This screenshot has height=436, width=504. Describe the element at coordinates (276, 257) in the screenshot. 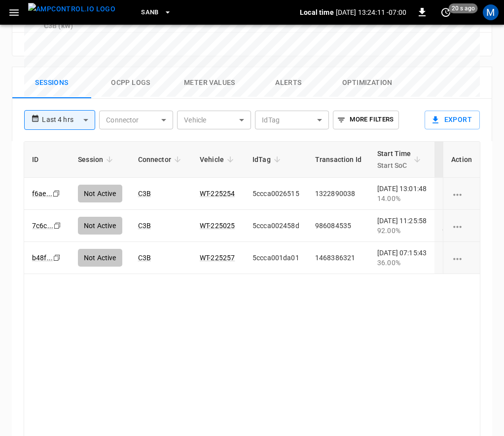

I see `td: 5ccca001da01` at that location.